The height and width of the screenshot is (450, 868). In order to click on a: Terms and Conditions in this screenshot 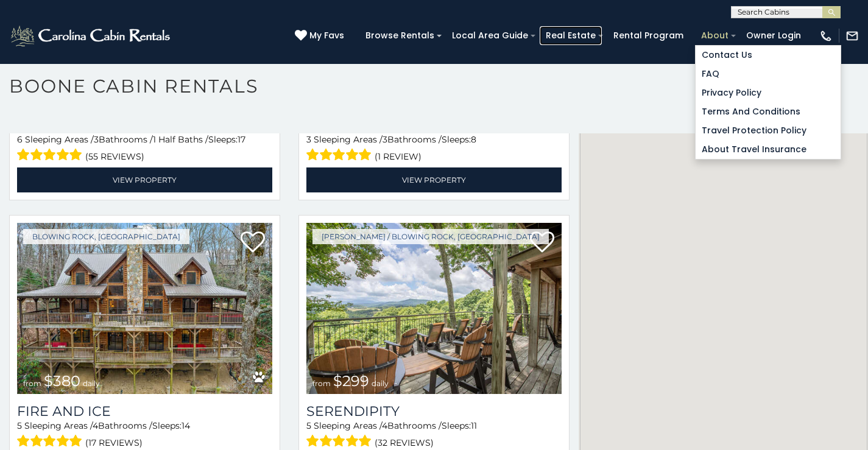, I will do `click(768, 111)`.